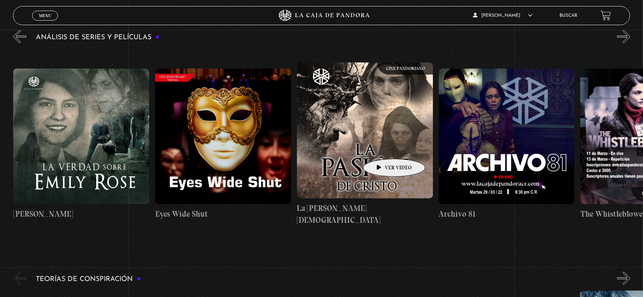 This screenshot has height=297, width=643. Describe the element at coordinates (223, 144) in the screenshot. I see `a: Eyes Wide Shut` at that location.